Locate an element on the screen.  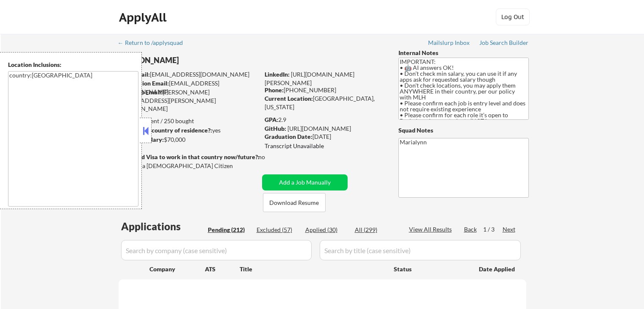
strong: GPA: is located at coordinates (271, 120).